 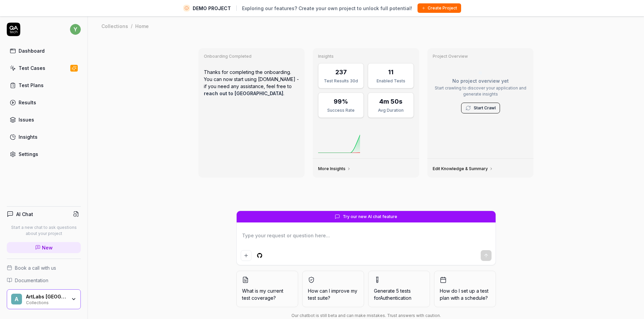 I want to click on div: 237, so click(x=341, y=72).